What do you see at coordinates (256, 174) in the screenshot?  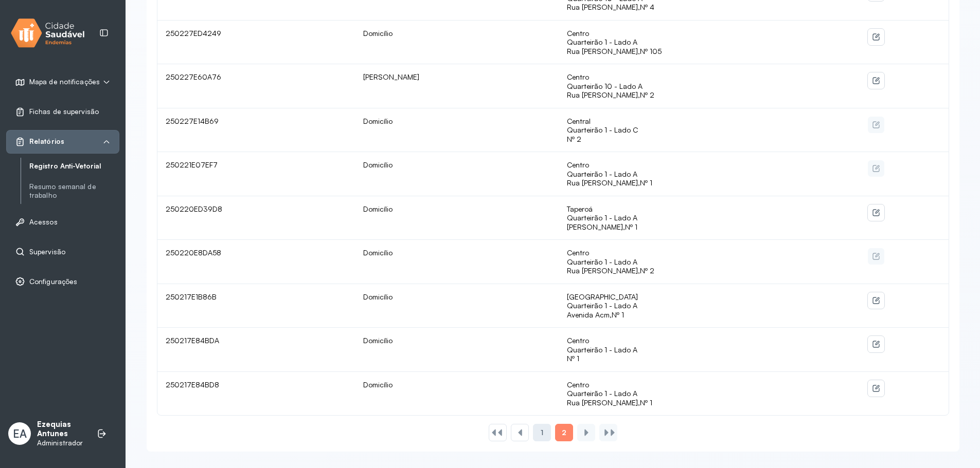 I see `td: 250221E07EF7` at bounding box center [256, 174].